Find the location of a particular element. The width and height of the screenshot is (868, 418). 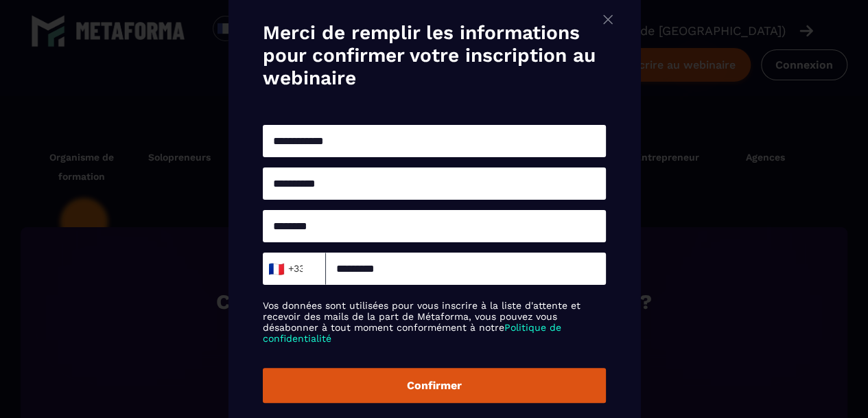

button: Confirmer is located at coordinates (435, 384).